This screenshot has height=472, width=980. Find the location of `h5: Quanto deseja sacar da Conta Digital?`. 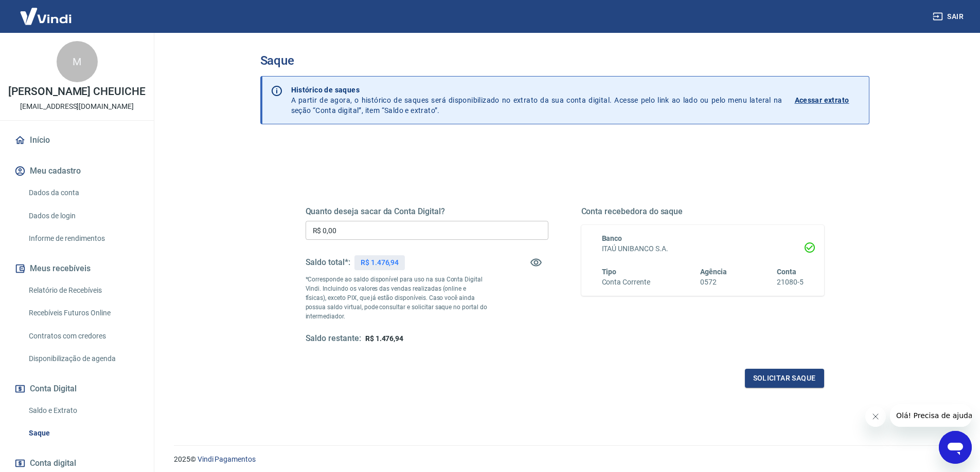

h5: Quanto deseja sacar da Conta Digital? is located at coordinates (427, 212).